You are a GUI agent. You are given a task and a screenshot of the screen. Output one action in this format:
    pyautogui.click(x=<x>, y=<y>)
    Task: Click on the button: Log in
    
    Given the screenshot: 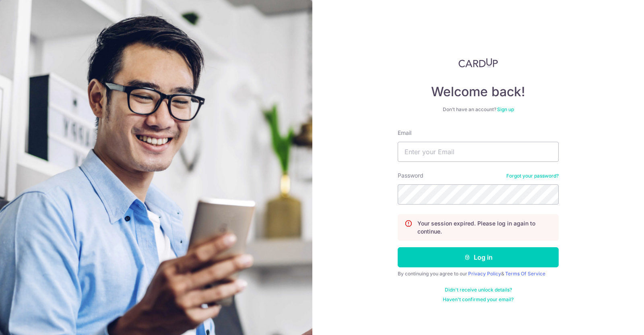 What is the action you would take?
    pyautogui.click(x=478, y=257)
    